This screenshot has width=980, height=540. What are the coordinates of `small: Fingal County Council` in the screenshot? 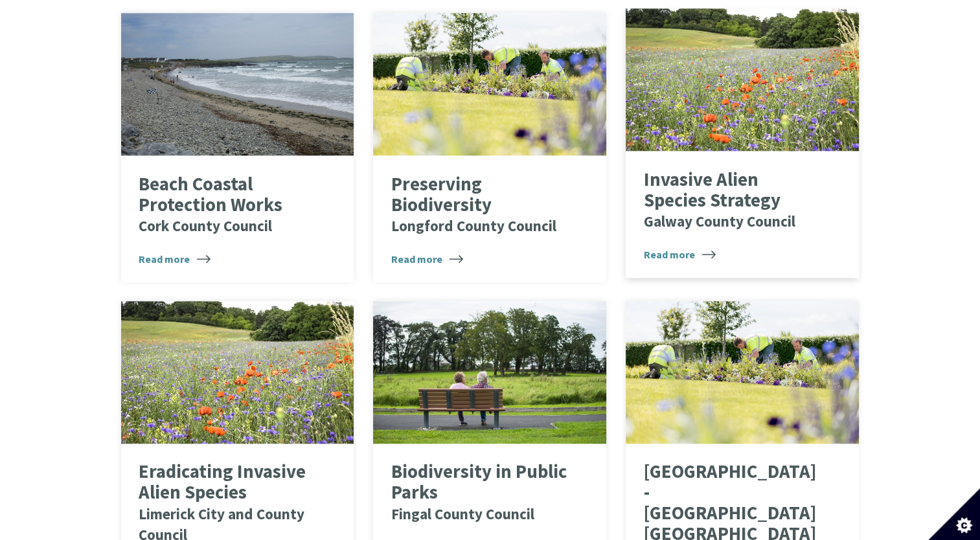 It's located at (462, 513).